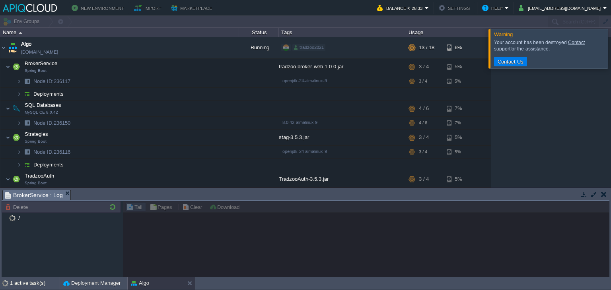 The width and height of the screenshot is (611, 290). I want to click on span: TradzooAuth, so click(39, 176).